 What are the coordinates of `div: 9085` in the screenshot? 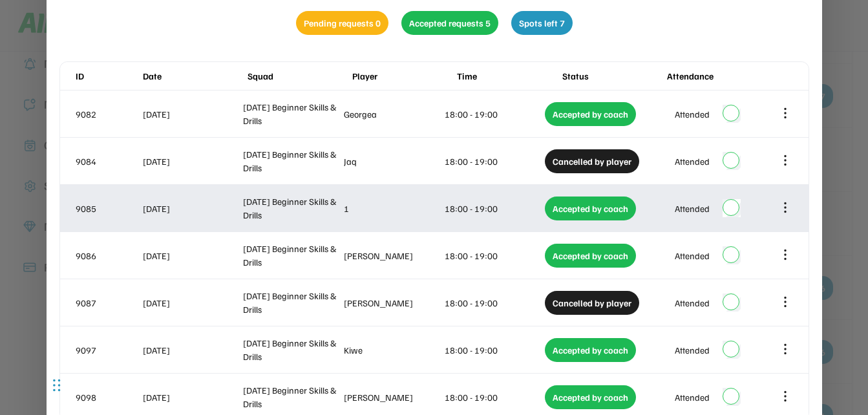 It's located at (108, 208).